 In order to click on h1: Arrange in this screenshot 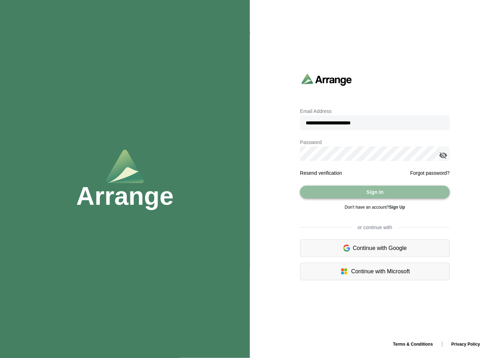, I will do `click(125, 196)`.